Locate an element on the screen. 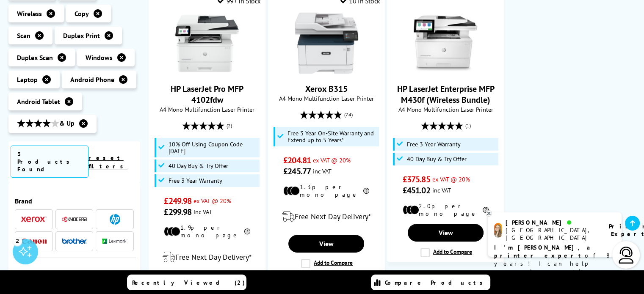  li: 1.3p per mono page is located at coordinates (326, 191).